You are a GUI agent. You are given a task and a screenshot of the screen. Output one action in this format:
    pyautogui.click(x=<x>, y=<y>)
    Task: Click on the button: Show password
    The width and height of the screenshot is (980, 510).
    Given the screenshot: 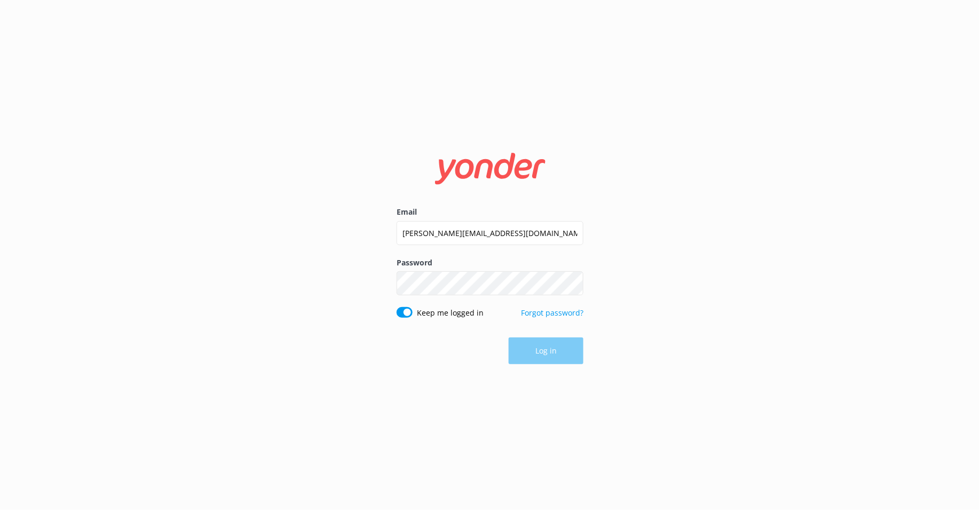 What is the action you would take?
    pyautogui.click(x=573, y=284)
    